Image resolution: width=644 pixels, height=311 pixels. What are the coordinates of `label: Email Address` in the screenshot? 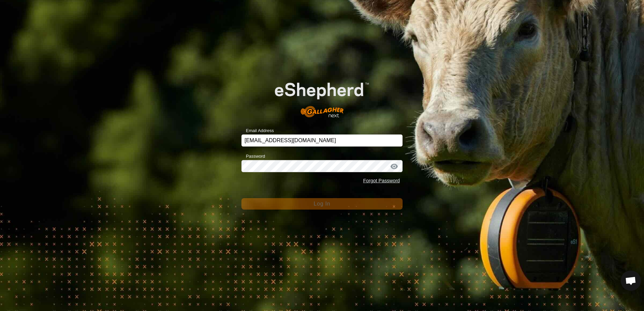 It's located at (258, 131).